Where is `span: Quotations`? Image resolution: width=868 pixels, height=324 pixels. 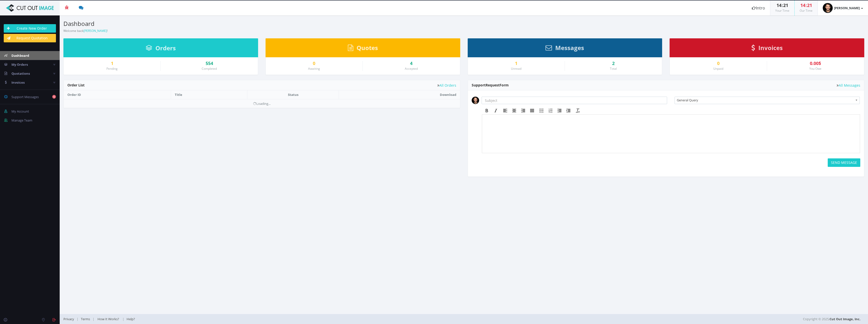 span: Quotations is located at coordinates (20, 74).